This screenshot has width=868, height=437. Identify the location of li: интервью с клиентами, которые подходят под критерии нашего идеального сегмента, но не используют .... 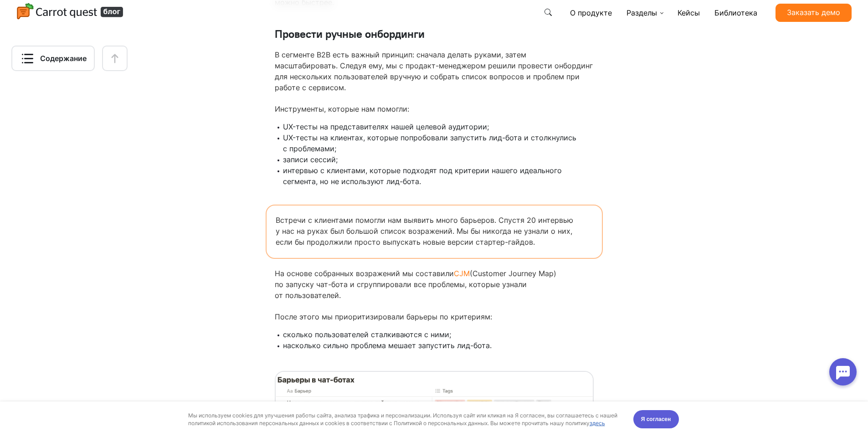
(438, 176).